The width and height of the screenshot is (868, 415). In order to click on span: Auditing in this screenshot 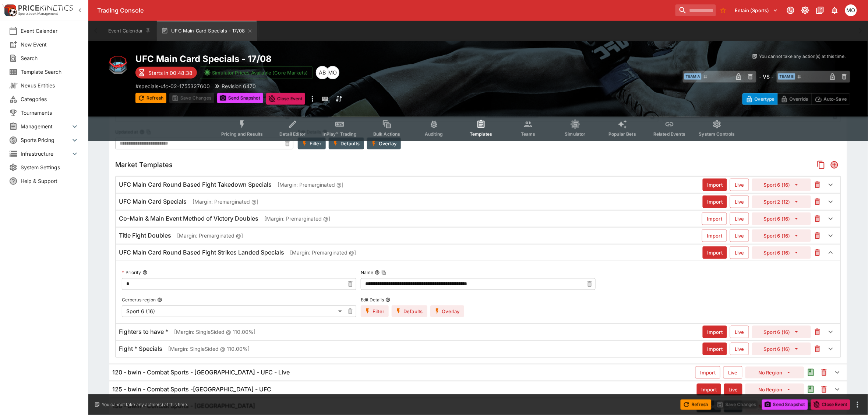, I will do `click(434, 134)`.